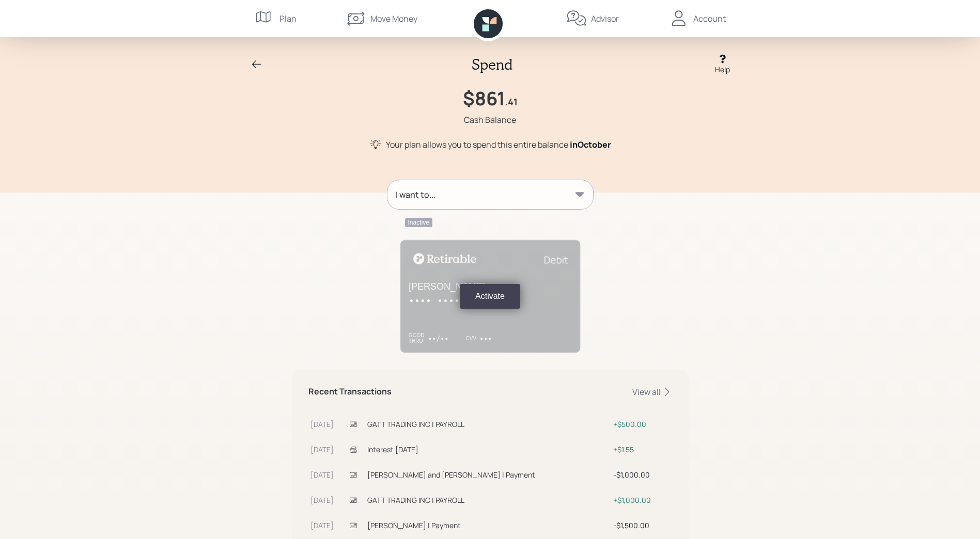 This screenshot has height=539, width=980. Describe the element at coordinates (605, 19) in the screenshot. I see `div: Advisor` at that location.